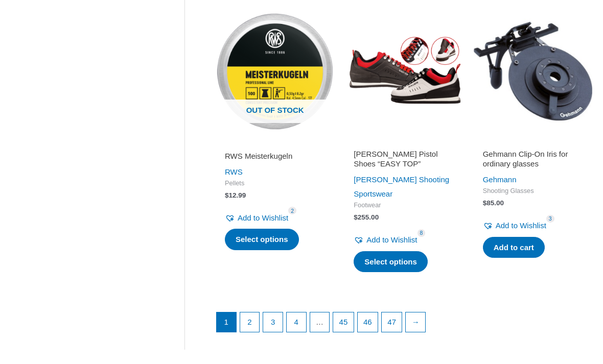 Image resolution: width=603 pixels, height=364 pixels. I want to click on img: RWS Meisterkugeln, so click(275, 71).